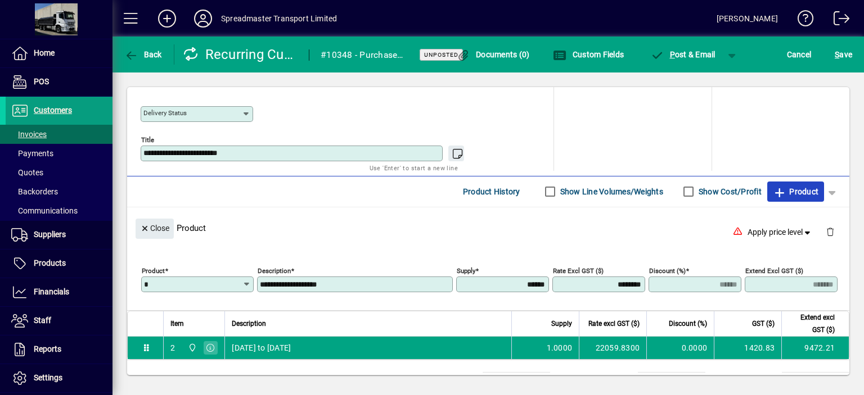 The image size is (864, 395). I want to click on button: Custom Fields, so click(588, 55).